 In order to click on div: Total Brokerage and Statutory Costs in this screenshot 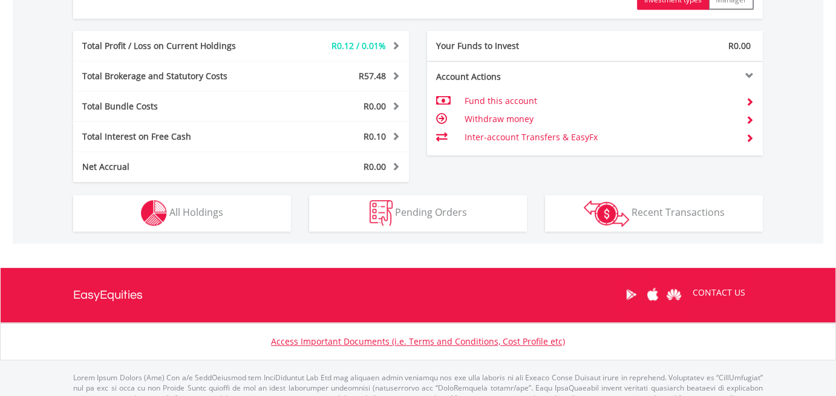, I will do `click(171, 76)`.